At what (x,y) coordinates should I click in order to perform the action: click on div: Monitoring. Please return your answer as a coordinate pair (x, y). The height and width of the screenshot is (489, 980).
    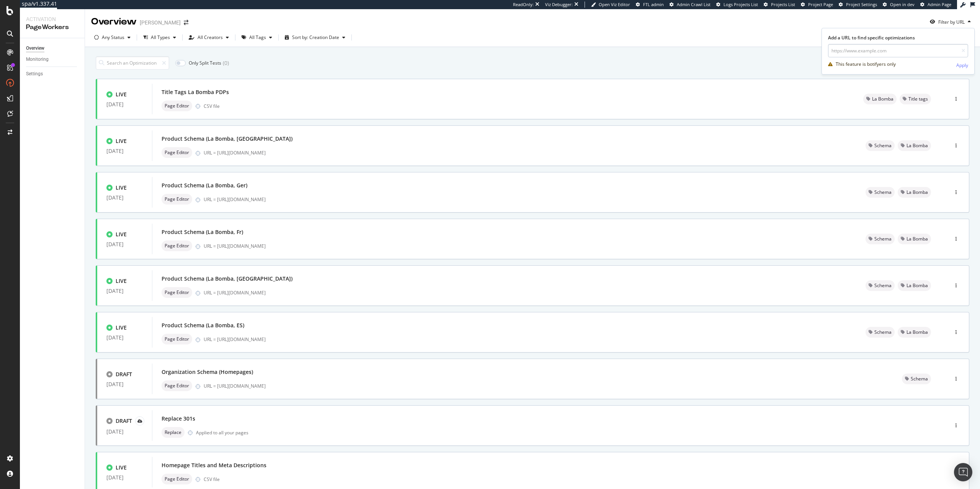
    Looking at the image, I should click on (37, 59).